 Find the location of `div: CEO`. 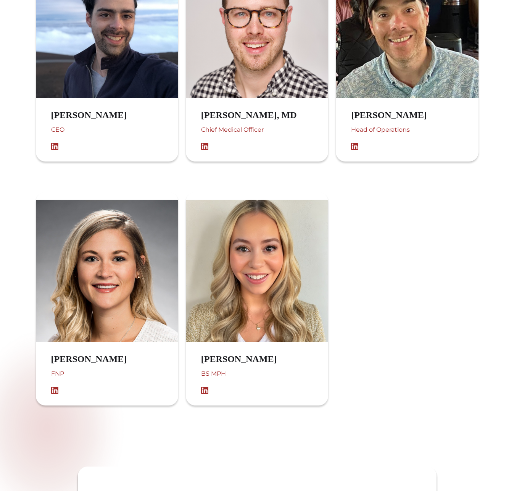

div: CEO is located at coordinates (97, 134).